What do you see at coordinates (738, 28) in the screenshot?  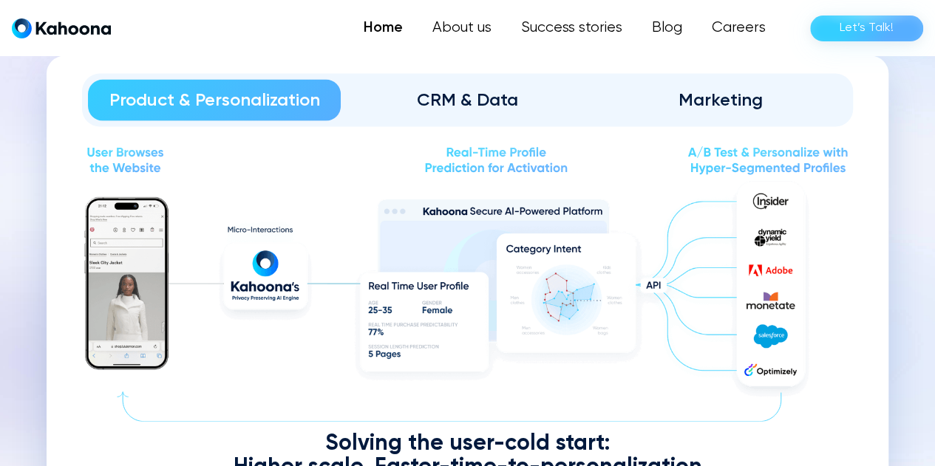 I see `a: Careers` at bounding box center [738, 28].